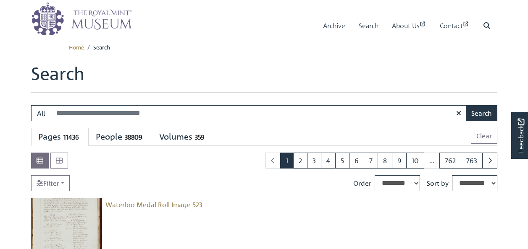 Image resolution: width=528 pixels, height=249 pixels. I want to click on a: Waterloo Medal Roll Image 523, so click(154, 205).